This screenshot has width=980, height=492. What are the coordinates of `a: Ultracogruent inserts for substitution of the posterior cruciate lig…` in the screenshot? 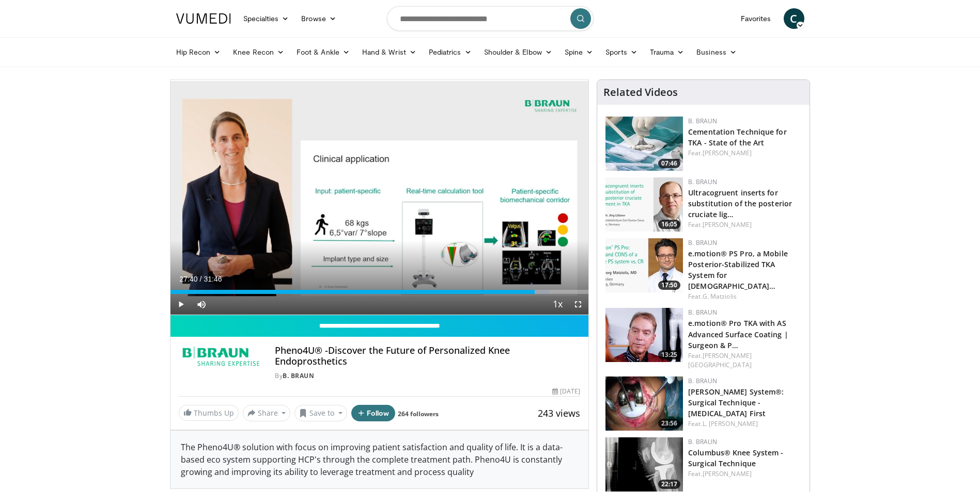 It's located at (740, 203).